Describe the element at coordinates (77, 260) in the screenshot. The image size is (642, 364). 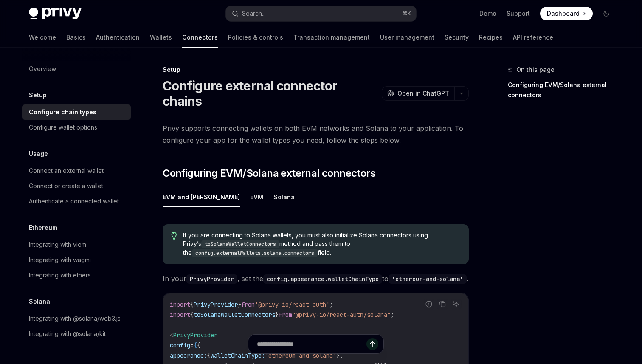
I see `a: Integrating with wagmi` at that location.